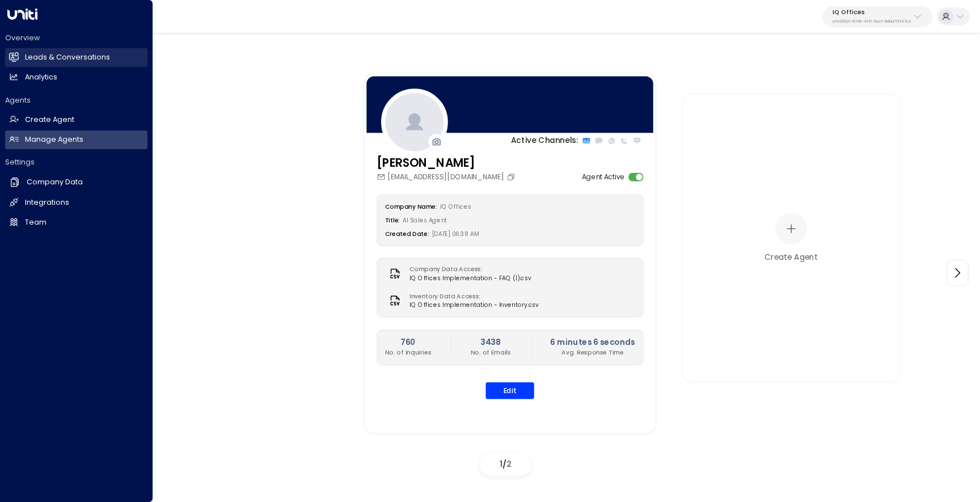  Describe the element at coordinates (49, 120) in the screenshot. I see `h2: Create Agent` at that location.